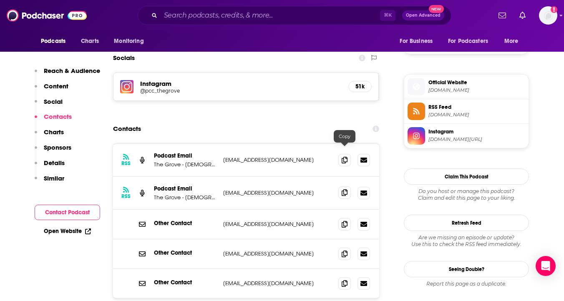 The height and width of the screenshot is (301, 564). What do you see at coordinates (128, 41) in the screenshot?
I see `span: Monitoring` at bounding box center [128, 41].